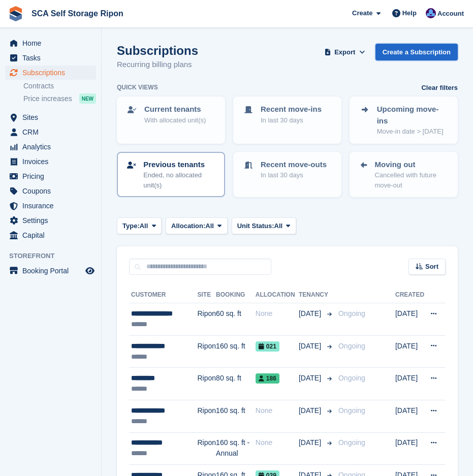  What do you see at coordinates (175, 120) in the screenshot?
I see `p: With allocated unit(s)` at bounding box center [175, 120].